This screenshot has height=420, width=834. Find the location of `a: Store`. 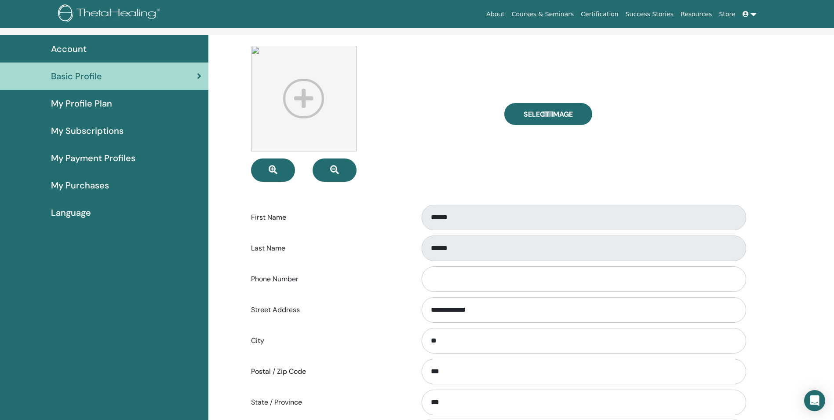

a: Store is located at coordinates (727, 14).